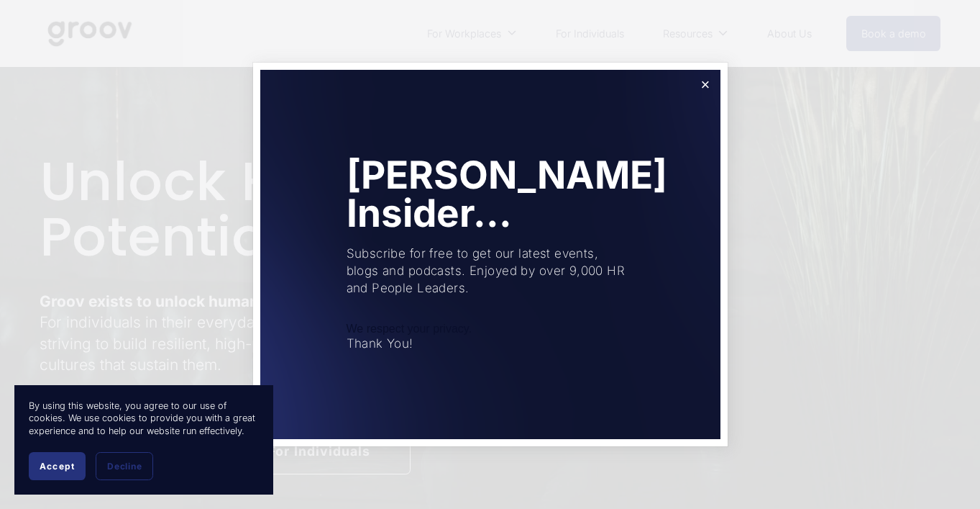 The height and width of the screenshot is (509, 980). What do you see at coordinates (705, 84) in the screenshot?
I see `a: Close` at bounding box center [705, 84].